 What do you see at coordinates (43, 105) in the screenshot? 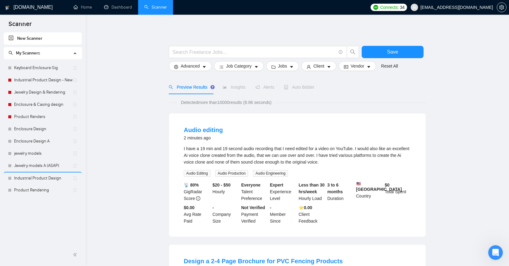
I see `a: Enclosure & Casing design` at bounding box center [43, 105].